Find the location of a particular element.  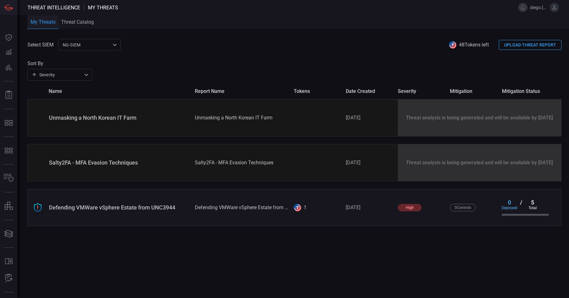

span: 48 Tokens left is located at coordinates (474, 45).